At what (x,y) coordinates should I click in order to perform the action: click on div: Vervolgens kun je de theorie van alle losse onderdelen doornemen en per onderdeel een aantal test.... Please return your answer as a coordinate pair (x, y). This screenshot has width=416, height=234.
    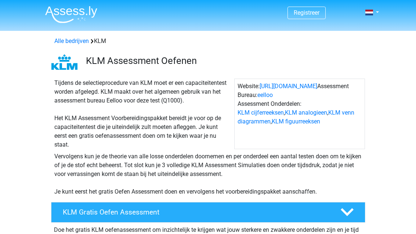
    Looking at the image, I should click on (208, 174).